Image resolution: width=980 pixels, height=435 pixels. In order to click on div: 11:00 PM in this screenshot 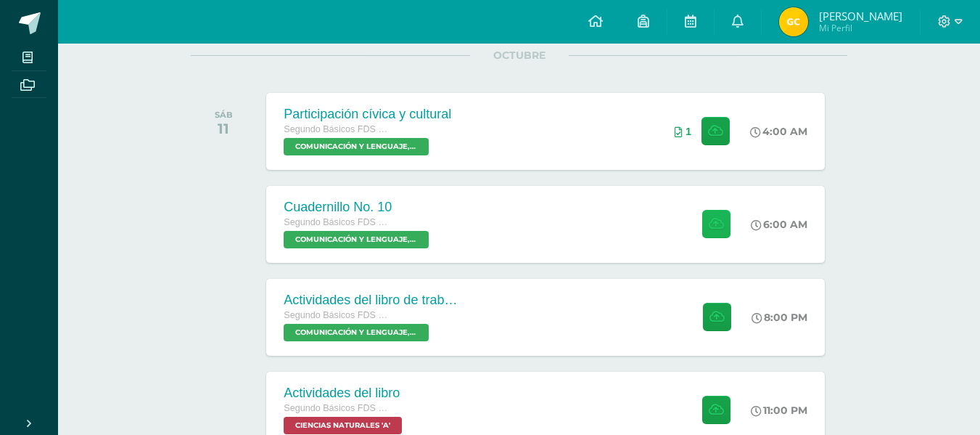, I will do `click(779, 410)`.